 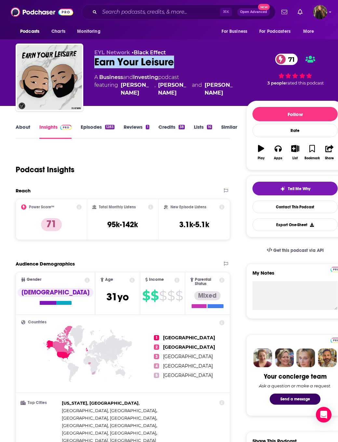 I want to click on span: 3, so click(x=156, y=357).